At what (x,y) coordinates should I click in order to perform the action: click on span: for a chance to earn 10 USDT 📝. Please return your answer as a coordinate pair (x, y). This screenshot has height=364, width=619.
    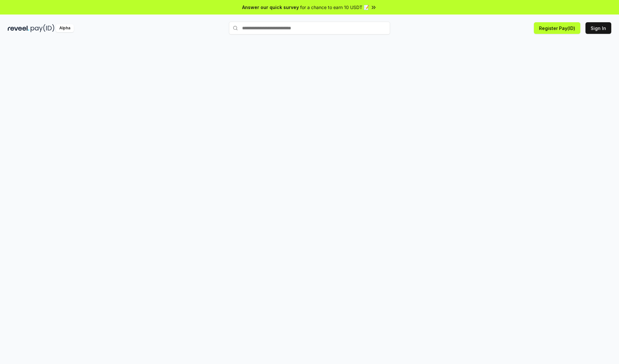
    Looking at the image, I should click on (335, 7).